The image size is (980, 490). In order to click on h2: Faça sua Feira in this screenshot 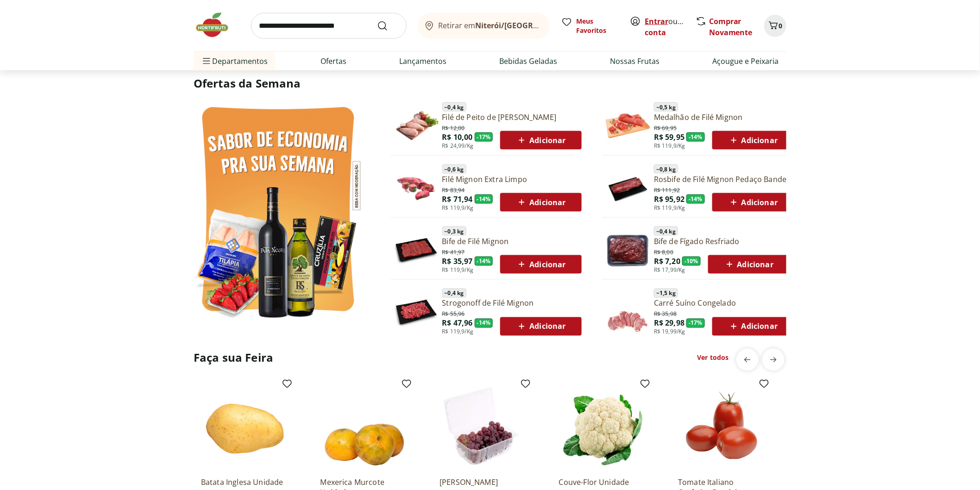, I will do `click(234, 358)`.